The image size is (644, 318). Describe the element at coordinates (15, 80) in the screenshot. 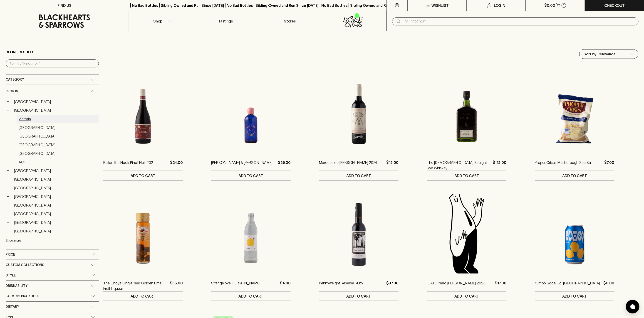

I see `span: Category` at that location.